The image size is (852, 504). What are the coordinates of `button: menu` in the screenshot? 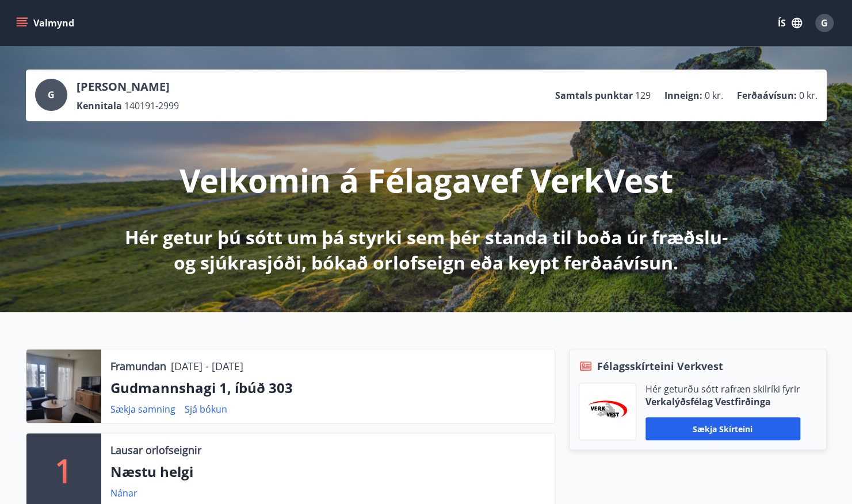 It's located at (46, 23).